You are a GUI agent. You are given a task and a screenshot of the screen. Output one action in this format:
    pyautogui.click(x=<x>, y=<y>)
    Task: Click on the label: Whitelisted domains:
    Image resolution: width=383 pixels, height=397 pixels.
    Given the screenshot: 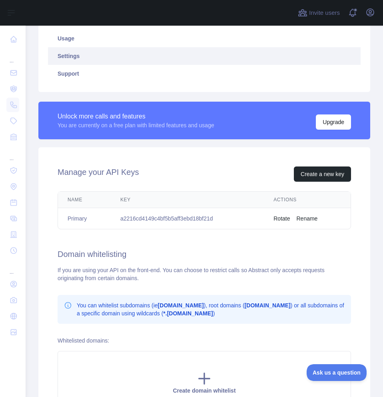 What is the action you would take?
    pyautogui.click(x=83, y=341)
    